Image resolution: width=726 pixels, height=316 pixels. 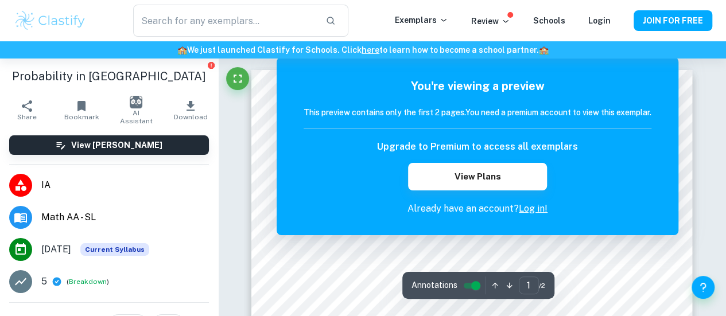 What do you see at coordinates (191, 117) in the screenshot?
I see `span: Download` at bounding box center [191, 117].